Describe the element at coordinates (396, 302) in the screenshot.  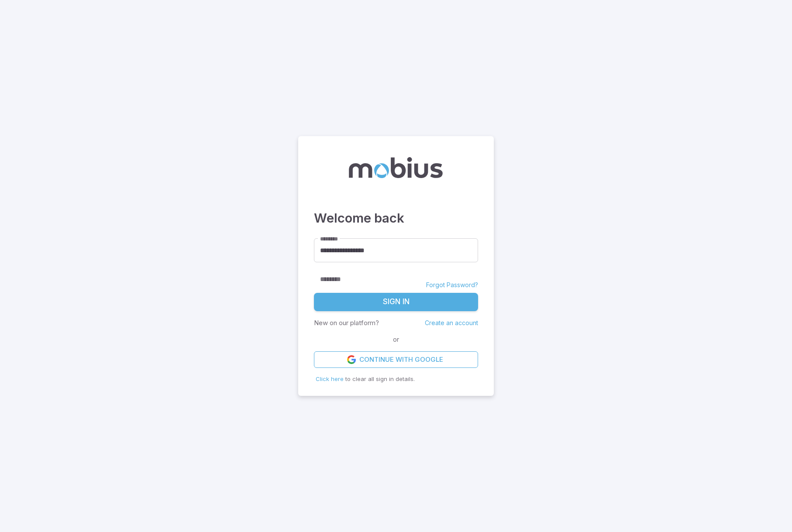
I see `button: Sign In` at that location.